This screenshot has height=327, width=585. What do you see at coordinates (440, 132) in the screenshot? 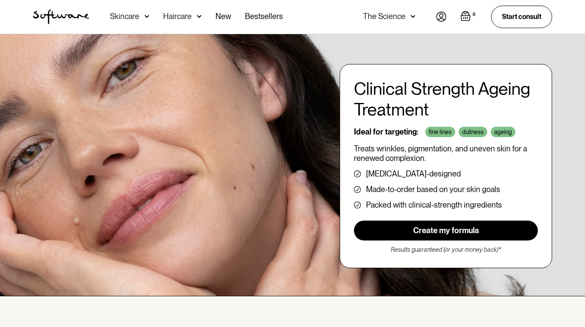
I see `div: fine lines` at bounding box center [440, 132].